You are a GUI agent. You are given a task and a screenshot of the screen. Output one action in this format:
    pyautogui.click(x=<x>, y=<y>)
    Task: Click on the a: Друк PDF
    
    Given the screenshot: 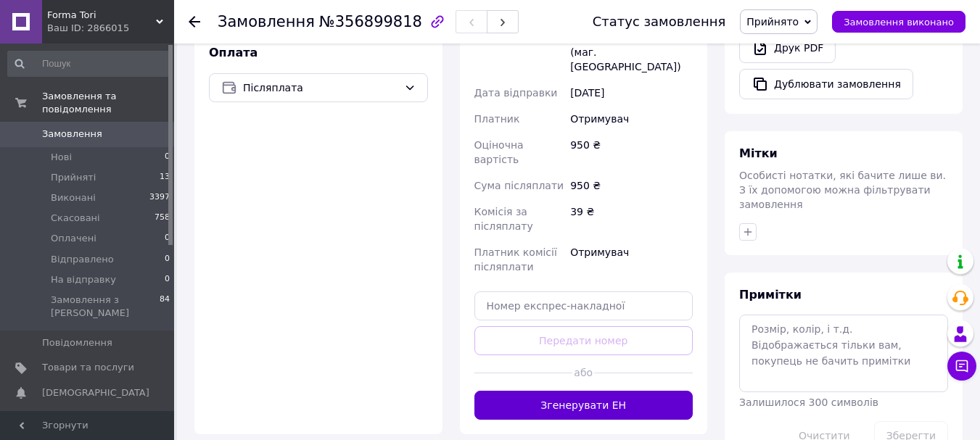 What is the action you would take?
    pyautogui.click(x=787, y=48)
    